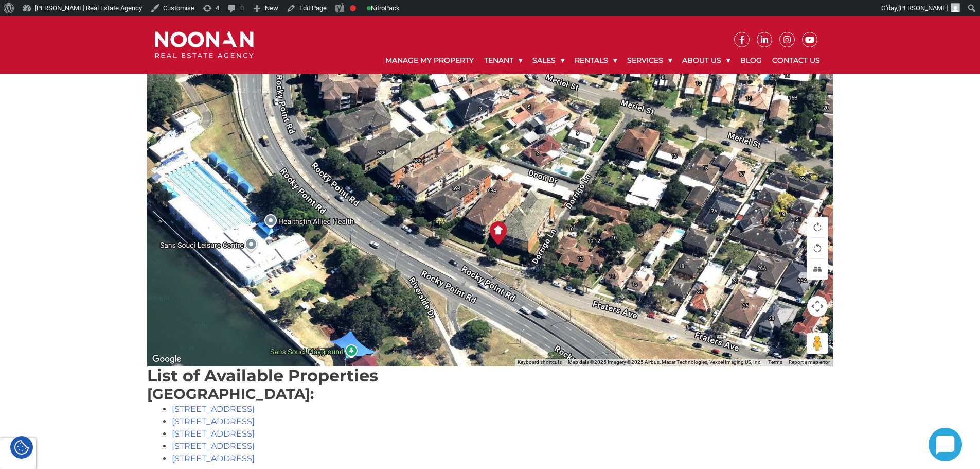  I want to click on a: Blog, so click(751, 61).